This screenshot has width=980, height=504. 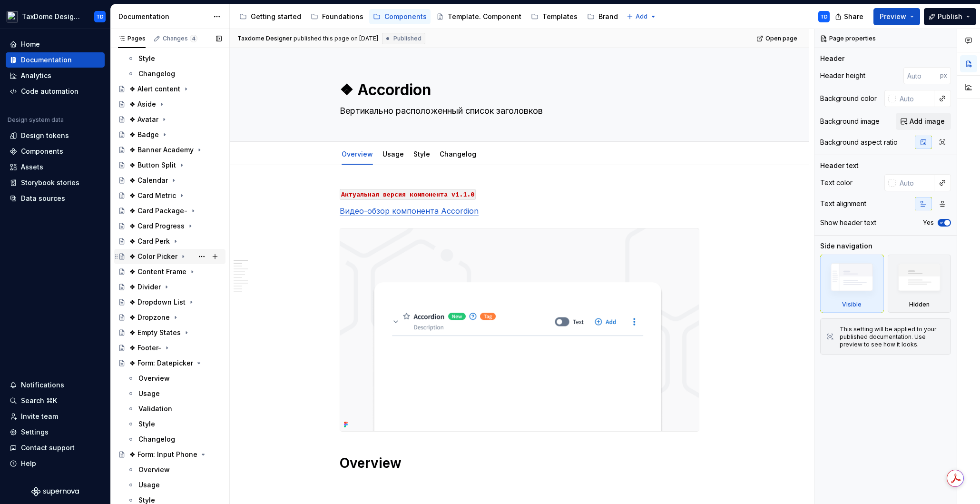 I want to click on a: ❖ Form: Input Phone, so click(x=170, y=454).